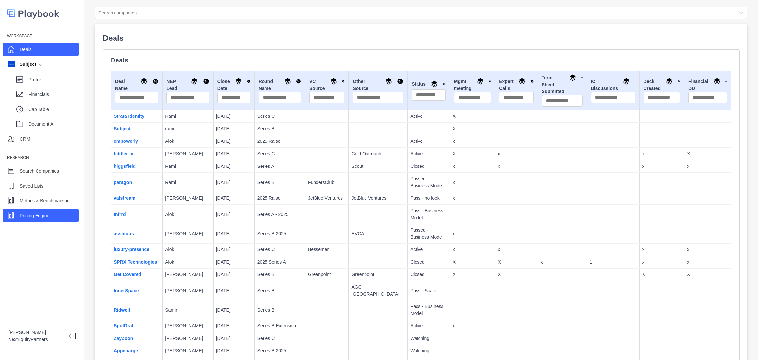  I want to click on p: Samir, so click(188, 310).